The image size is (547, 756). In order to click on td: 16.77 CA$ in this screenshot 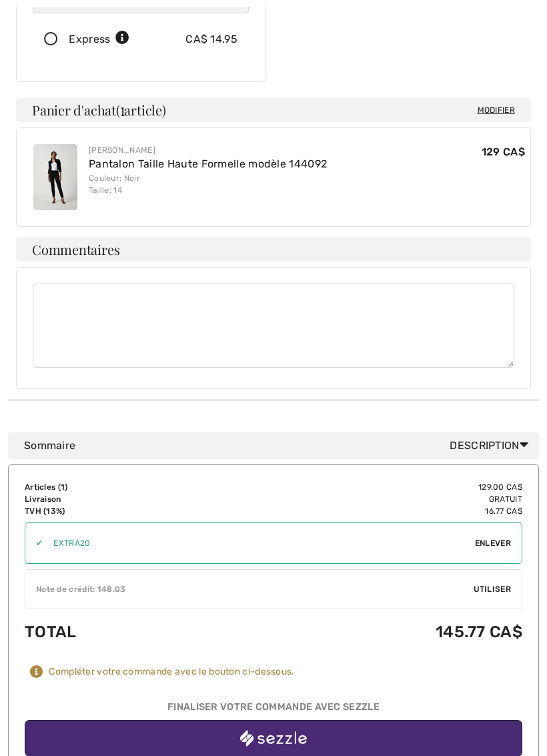, I will do `click(366, 511)`.